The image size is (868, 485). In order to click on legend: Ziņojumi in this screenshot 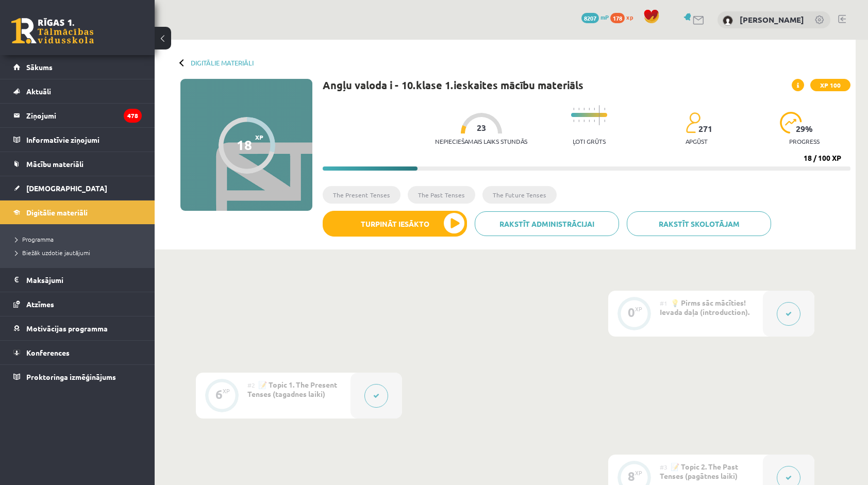, I will do `click(84, 115)`.